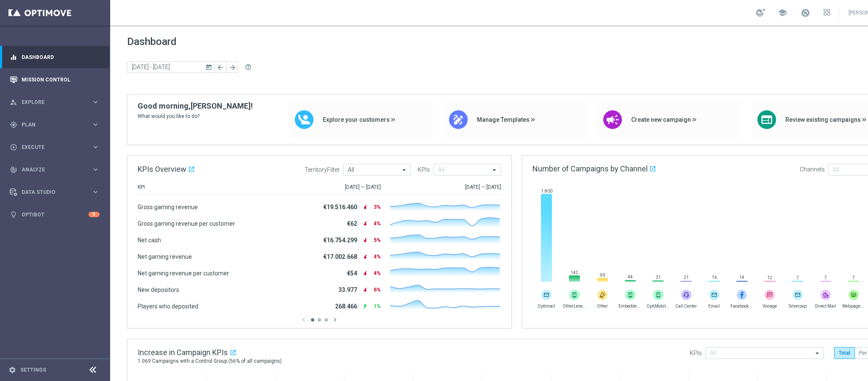  I want to click on button: Data Studio keyboard_arrow_right, so click(55, 192).